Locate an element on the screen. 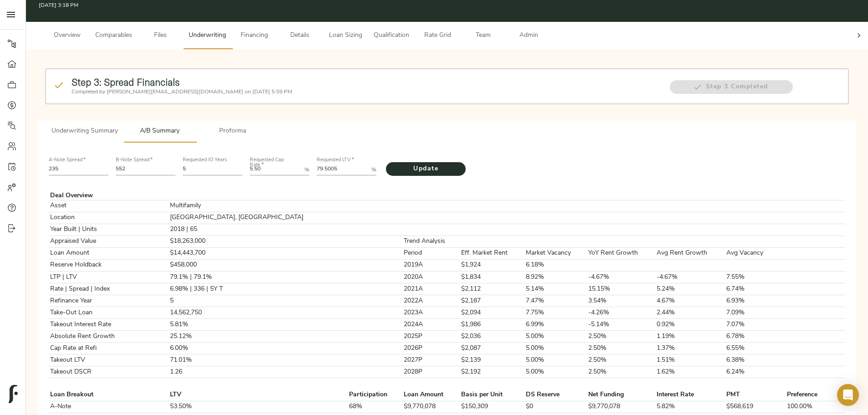  td: 2021A is located at coordinates (431, 289).